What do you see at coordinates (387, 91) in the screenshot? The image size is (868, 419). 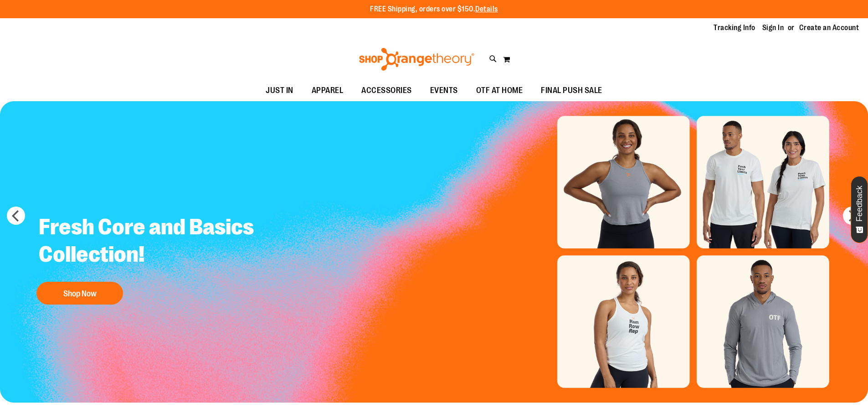 I see `a: ACCESSORIES` at bounding box center [387, 91].